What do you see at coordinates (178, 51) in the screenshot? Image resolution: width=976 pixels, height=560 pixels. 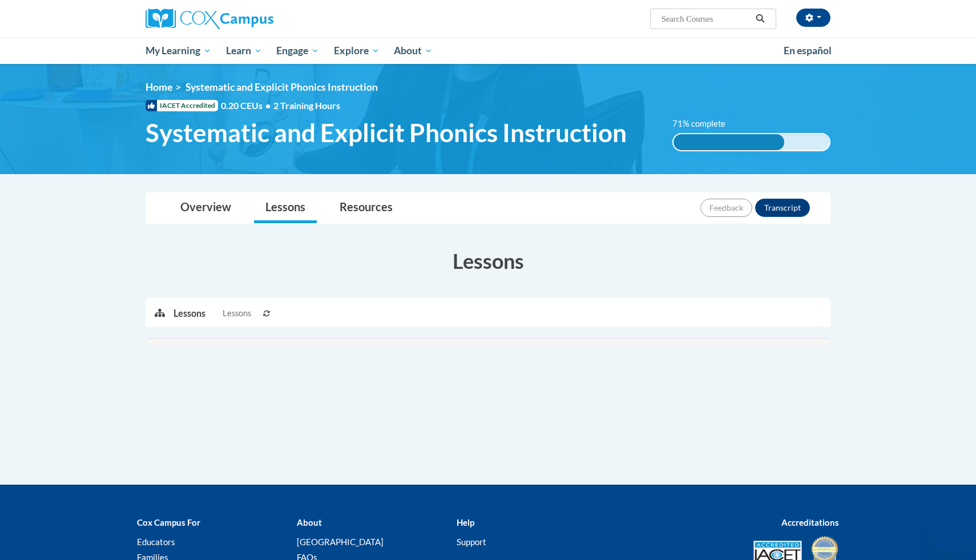 I see `span: My Learning` at bounding box center [178, 51].